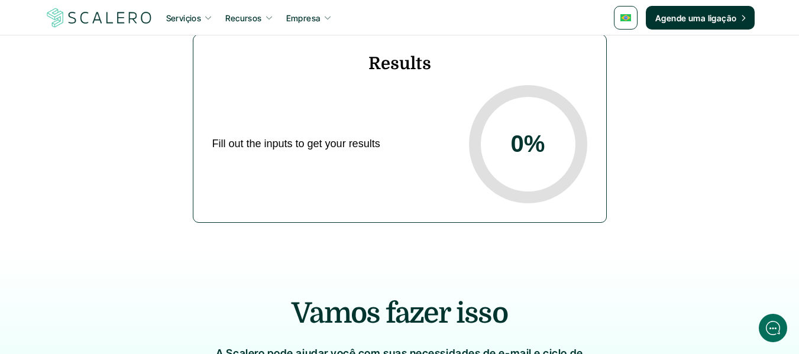 This screenshot has height=354, width=799. Describe the element at coordinates (118, 107) in the screenshot. I see `h2: Let us know if we can help with lifecycle marketing.` at that location.